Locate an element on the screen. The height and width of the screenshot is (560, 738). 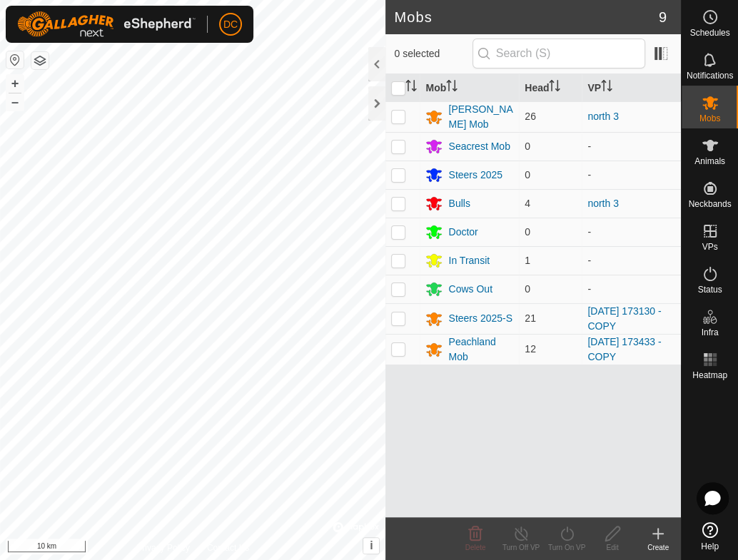
a: Contact Us is located at coordinates (228, 548).